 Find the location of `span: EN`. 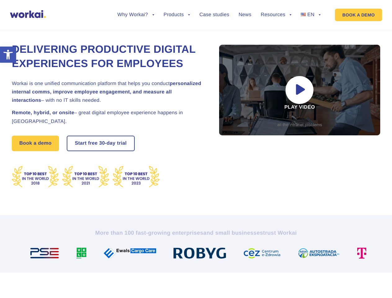

span: EN is located at coordinates (311, 15).